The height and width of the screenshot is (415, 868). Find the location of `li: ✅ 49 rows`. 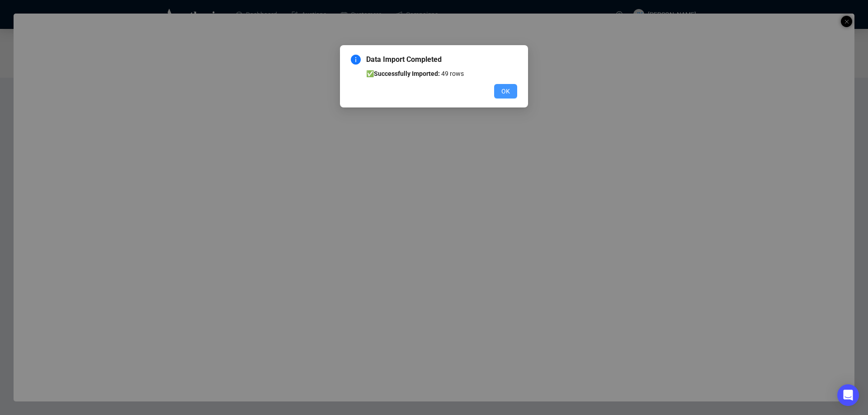

li: ✅ 49 rows is located at coordinates (441, 74).